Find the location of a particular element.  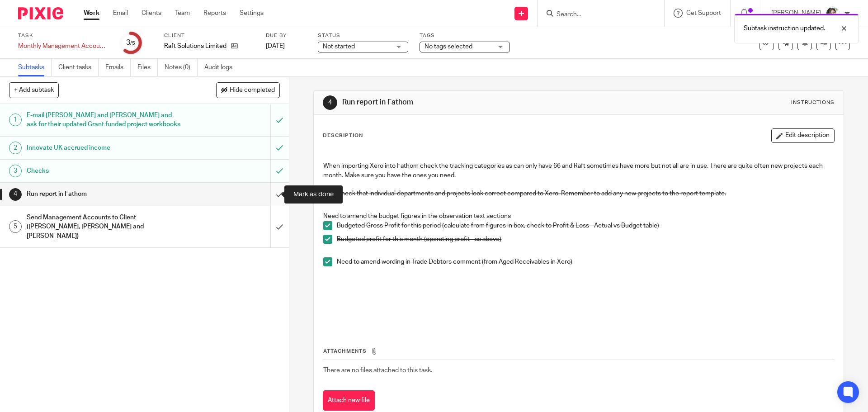

span: No tags selected is located at coordinates (448, 47).